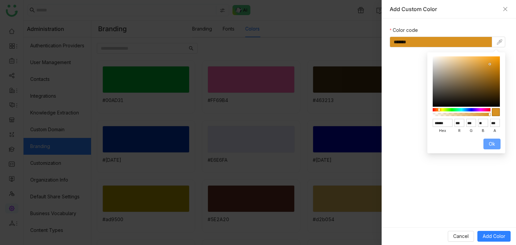 The image size is (516, 245). Describe the element at coordinates (442, 131) in the screenshot. I see `span: hex` at that location.